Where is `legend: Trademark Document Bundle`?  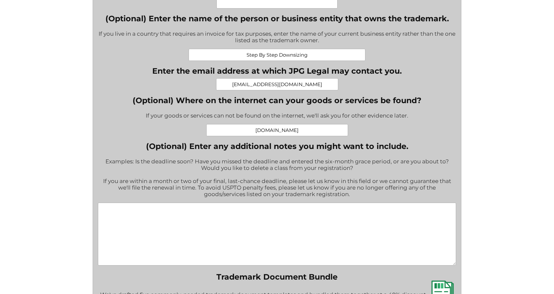
legend: Trademark Document Bundle is located at coordinates (277, 277).